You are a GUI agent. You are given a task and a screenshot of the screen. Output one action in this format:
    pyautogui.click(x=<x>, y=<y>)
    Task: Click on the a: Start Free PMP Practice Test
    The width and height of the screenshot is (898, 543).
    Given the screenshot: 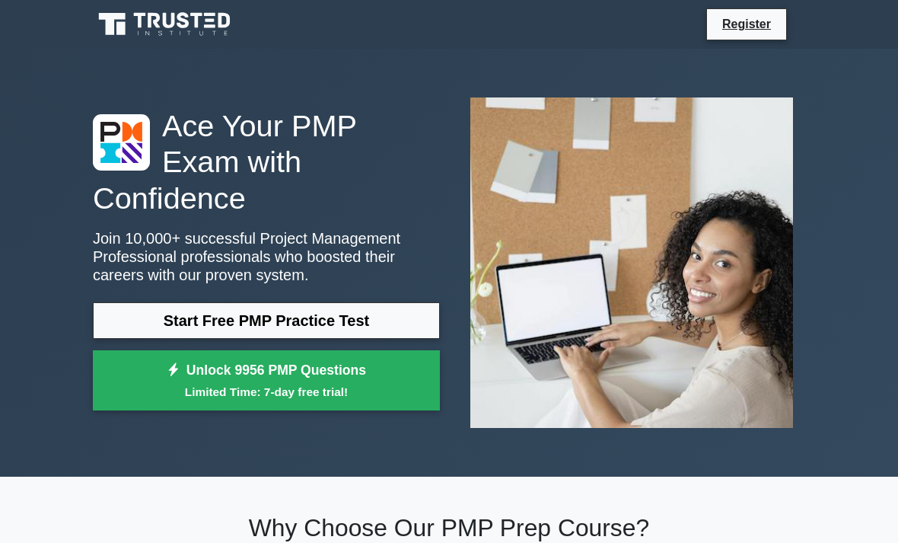 What is the action you would take?
    pyautogui.click(x=266, y=320)
    